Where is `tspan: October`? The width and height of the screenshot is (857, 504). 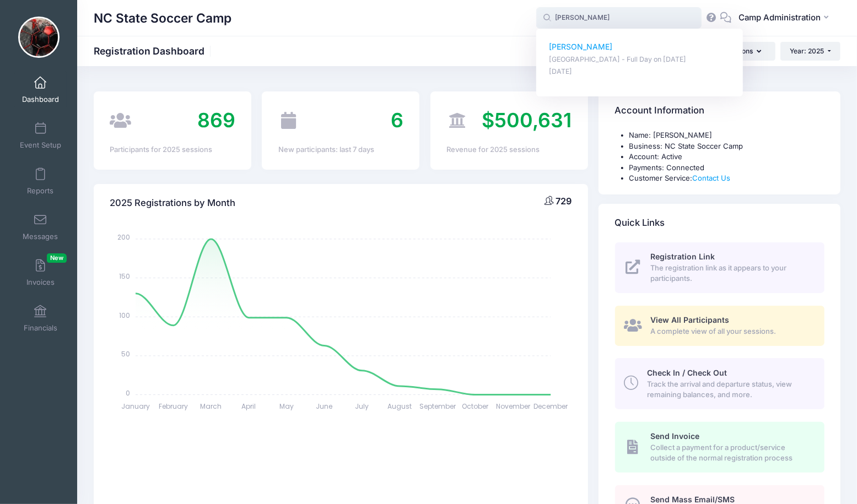
tspan: October is located at coordinates (476, 406).